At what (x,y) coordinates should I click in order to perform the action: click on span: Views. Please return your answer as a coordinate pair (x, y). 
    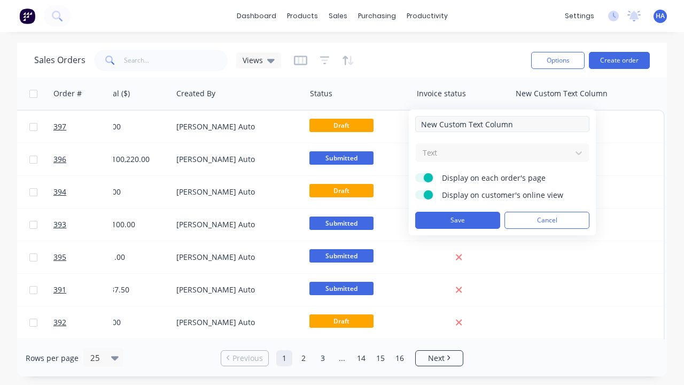
    Looking at the image, I should click on (253, 60).